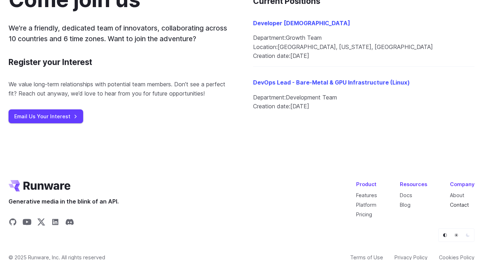 This screenshot has width=483, height=260. Describe the element at coordinates (364, 214) in the screenshot. I see `a: Pricing` at that location.